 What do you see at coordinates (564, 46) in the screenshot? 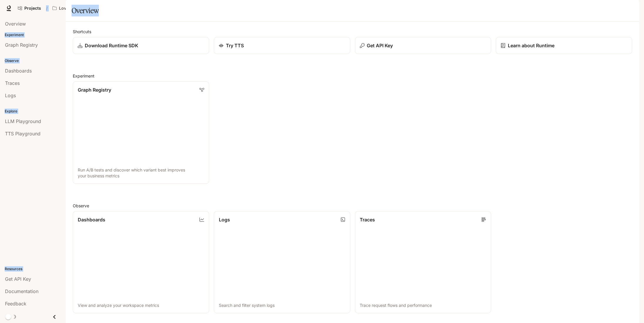
I see `a: Learn about Runtime` at bounding box center [564, 46].